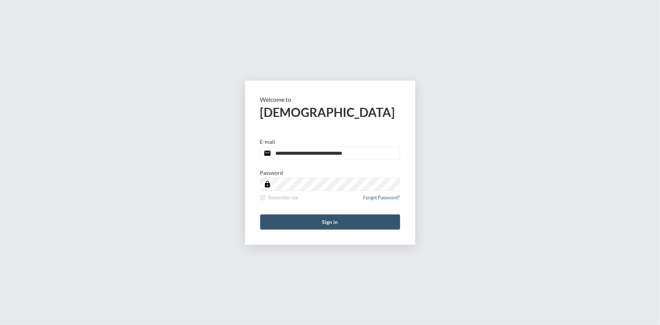 The image size is (660, 325). What do you see at coordinates (330, 222) in the screenshot?
I see `button: Sign in` at bounding box center [330, 222].